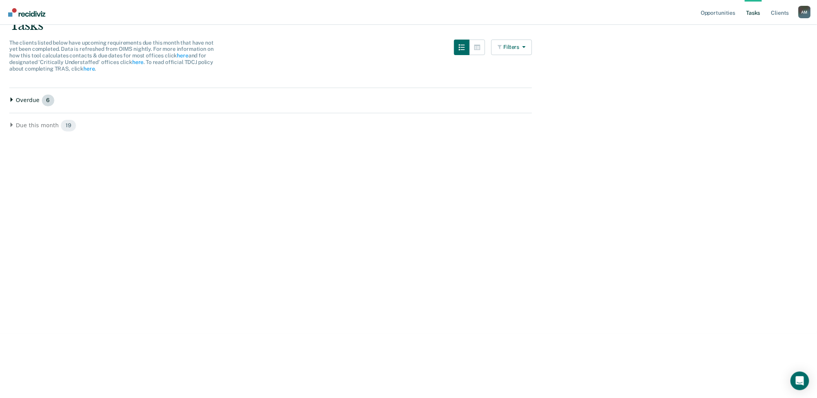 This screenshot has width=817, height=398. What do you see at coordinates (805, 12) in the screenshot?
I see `div: A M` at bounding box center [805, 12].